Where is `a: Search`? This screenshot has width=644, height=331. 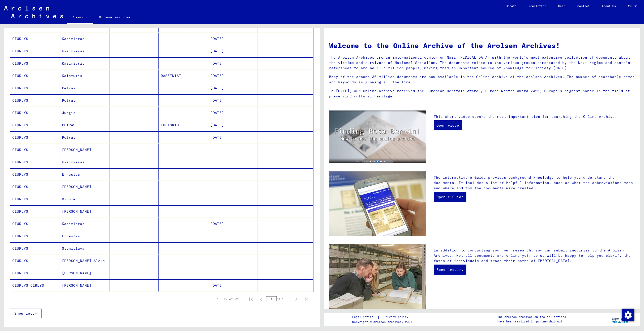
a: Search is located at coordinates (80, 18).